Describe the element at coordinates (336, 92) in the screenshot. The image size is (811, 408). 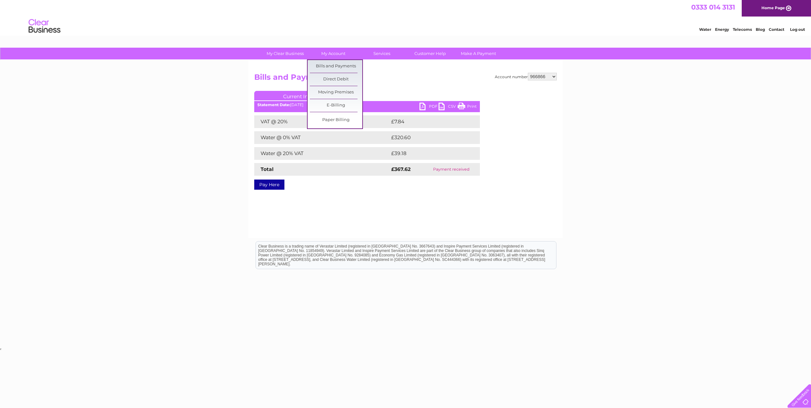
I see `a: Moving Premises` at that location.